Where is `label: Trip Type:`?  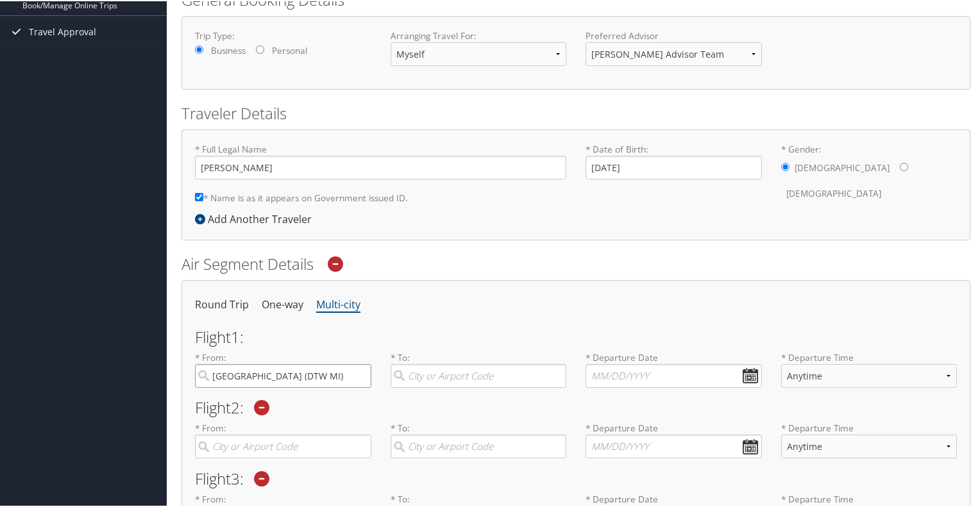 label: Trip Type: is located at coordinates (283, 34).